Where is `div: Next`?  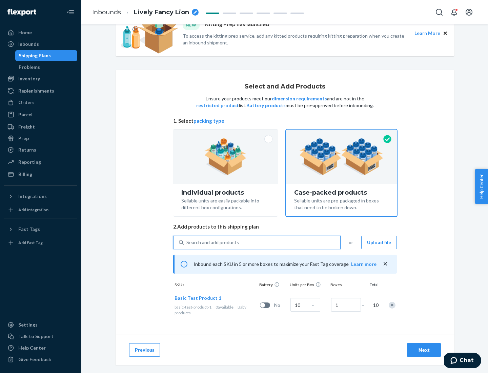 div: Next is located at coordinates (424, 350).